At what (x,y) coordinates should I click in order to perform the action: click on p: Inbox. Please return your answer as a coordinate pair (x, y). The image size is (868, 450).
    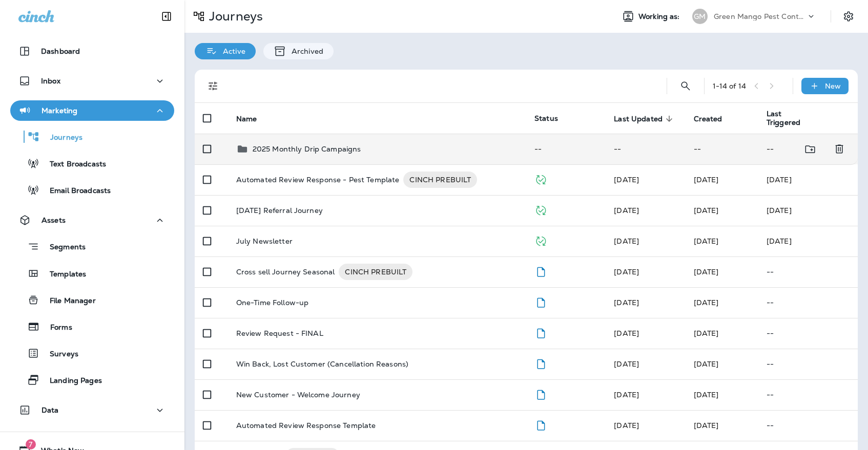
    Looking at the image, I should click on (51, 81).